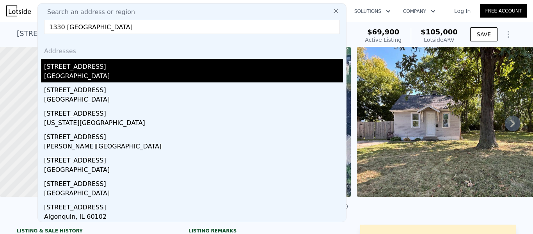 The width and height of the screenshot is (533, 234). What do you see at coordinates (383, 40) in the screenshot?
I see `span: Active Listing` at bounding box center [383, 40].